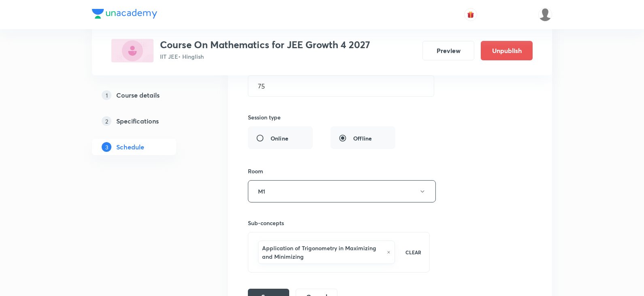 The image size is (644, 296). I want to click on button: M1, so click(342, 192).